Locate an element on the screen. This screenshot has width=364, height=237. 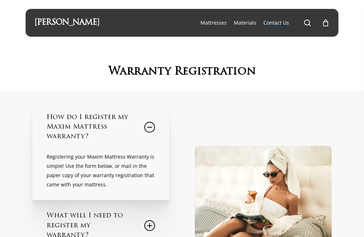
a: Cart is located at coordinates (326, 23).